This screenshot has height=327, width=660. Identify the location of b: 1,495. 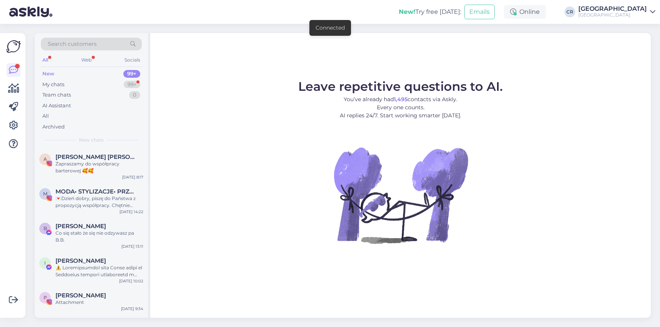
(400, 99).